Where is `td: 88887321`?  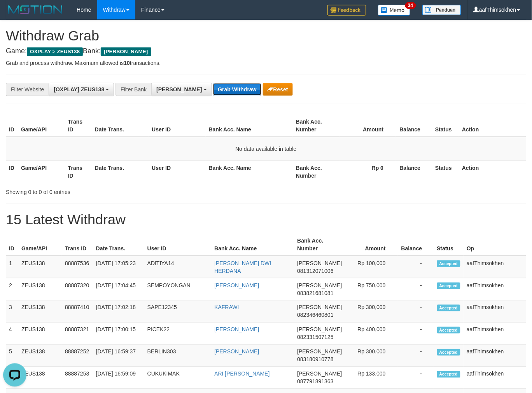
td: 88887321 is located at coordinates (77, 334).